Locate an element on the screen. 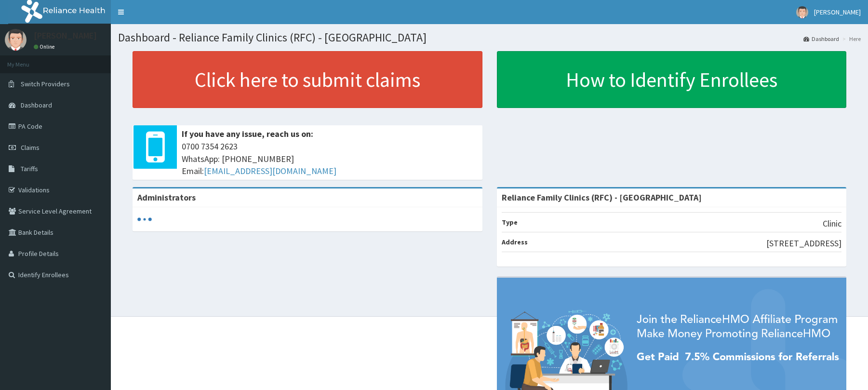  a: Dashboard is located at coordinates (821, 39).